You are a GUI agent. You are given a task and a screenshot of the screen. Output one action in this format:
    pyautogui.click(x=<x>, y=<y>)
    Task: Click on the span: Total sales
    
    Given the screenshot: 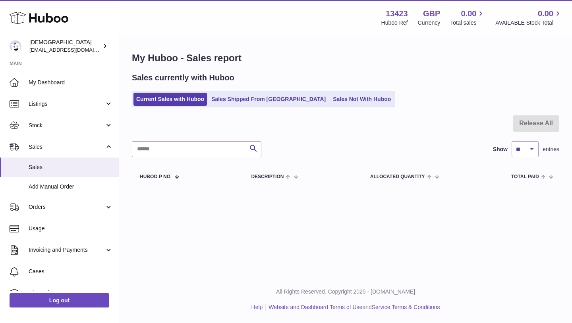 What is the action you would take?
    pyautogui.click(x=468, y=23)
    